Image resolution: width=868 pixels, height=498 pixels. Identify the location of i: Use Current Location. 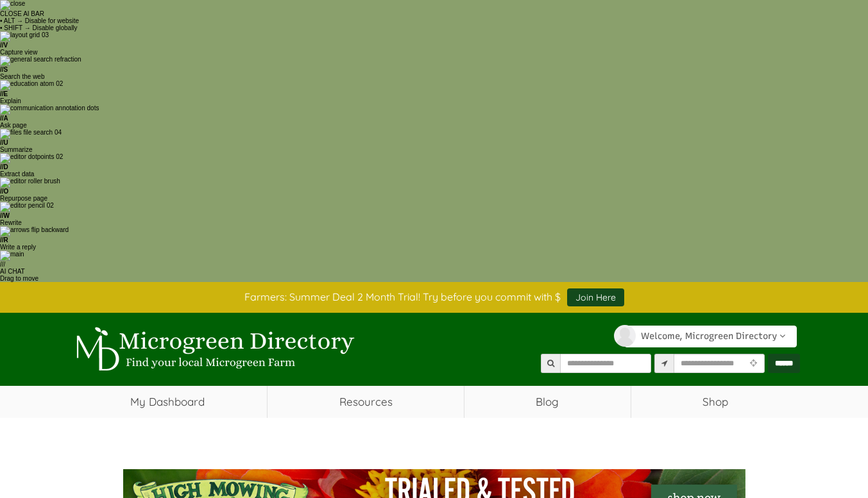
(754, 364).